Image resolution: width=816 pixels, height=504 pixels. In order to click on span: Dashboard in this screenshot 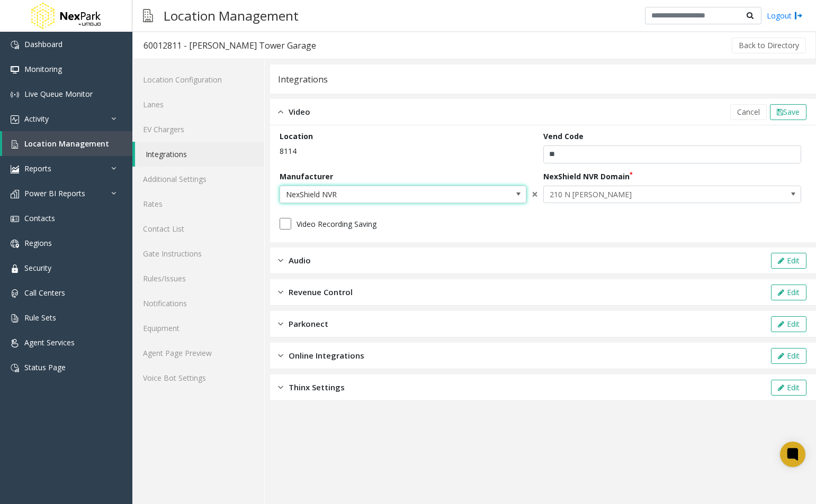, I will do `click(44, 44)`.